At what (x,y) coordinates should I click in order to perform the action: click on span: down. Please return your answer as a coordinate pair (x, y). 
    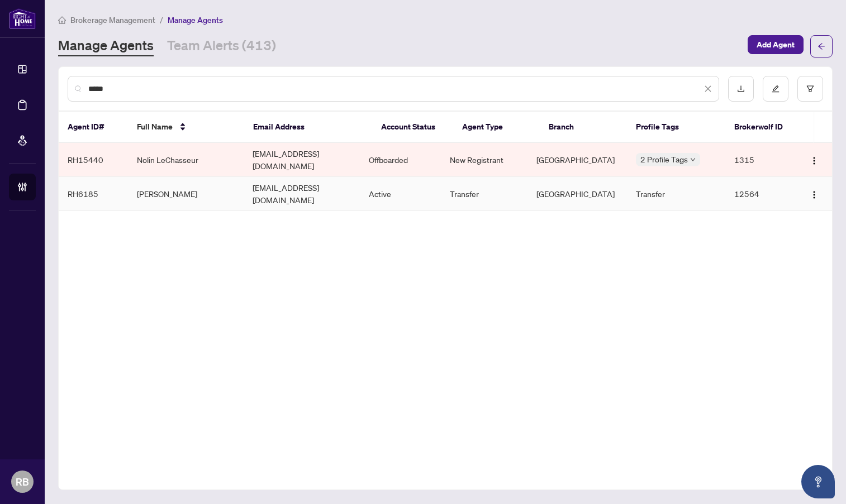
    Looking at the image, I should click on (693, 160).